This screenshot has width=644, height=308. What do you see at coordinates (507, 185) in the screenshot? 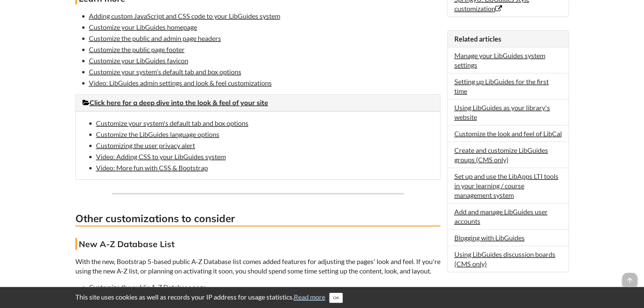
I see `a: Set up and use the LibApps LTI tools in your learning / course management system` at bounding box center [507, 185].